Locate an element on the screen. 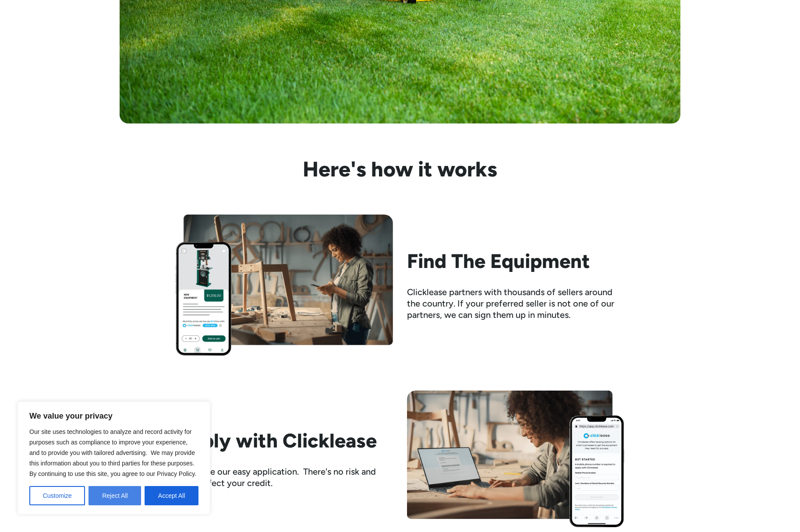  img: Woman looking at her phone while standing beside her workbench with half assembled chair is located at coordinates (284, 285).